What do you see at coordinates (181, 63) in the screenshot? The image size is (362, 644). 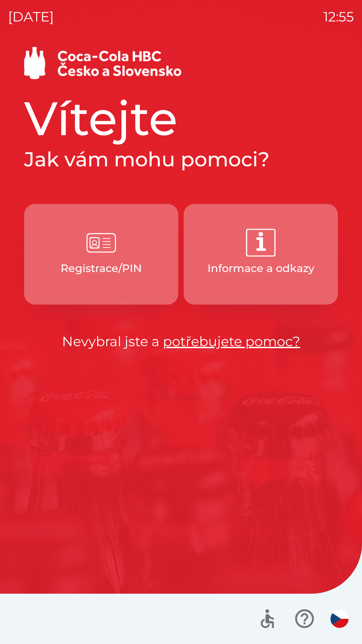 I see `img: Logo` at bounding box center [181, 63].